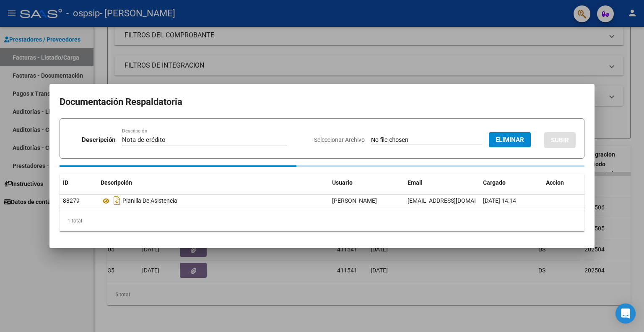 This screenshot has height=332, width=644. Describe the element at coordinates (71, 201) in the screenshot. I see `span: 88279` at that location.